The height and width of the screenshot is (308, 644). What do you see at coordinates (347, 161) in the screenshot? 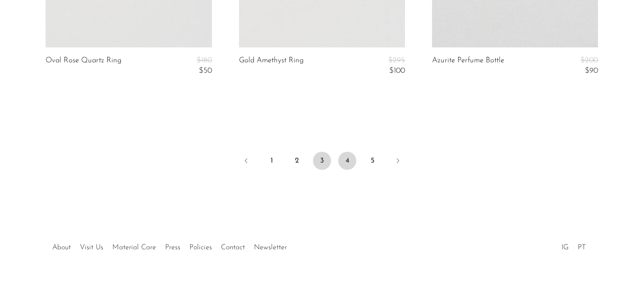
I see `a: 4` at bounding box center [347, 161].